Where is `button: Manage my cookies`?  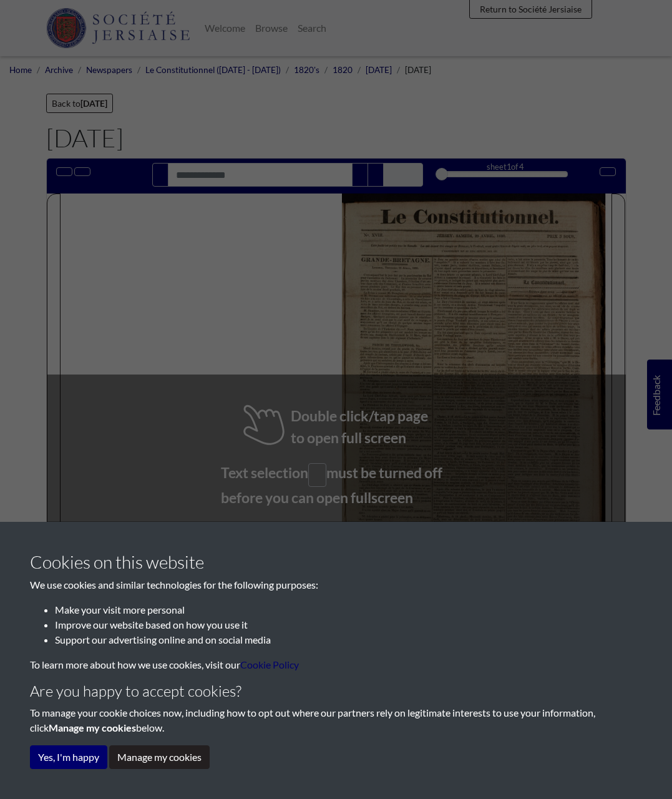
button: Manage my cookies is located at coordinates (159, 757).